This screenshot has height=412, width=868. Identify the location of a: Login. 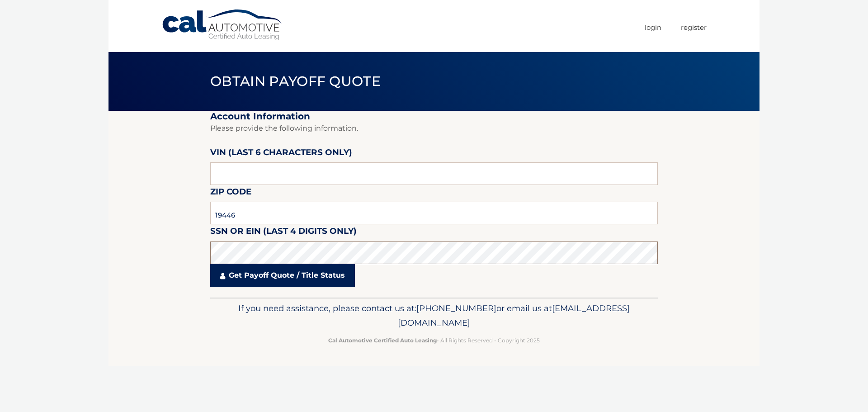
(653, 27).